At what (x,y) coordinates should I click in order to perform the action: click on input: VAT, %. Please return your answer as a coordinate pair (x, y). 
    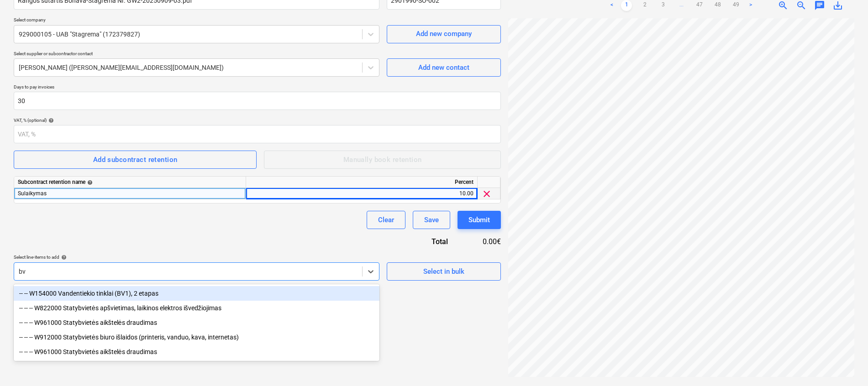
    Looking at the image, I should click on (257, 134).